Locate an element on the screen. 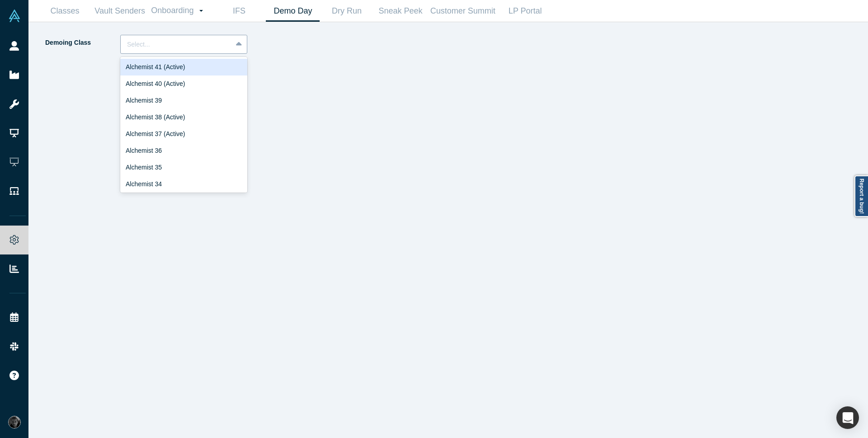 Image resolution: width=868 pixels, height=438 pixels. div: Alchemist 38 (Active) is located at coordinates (183, 117).